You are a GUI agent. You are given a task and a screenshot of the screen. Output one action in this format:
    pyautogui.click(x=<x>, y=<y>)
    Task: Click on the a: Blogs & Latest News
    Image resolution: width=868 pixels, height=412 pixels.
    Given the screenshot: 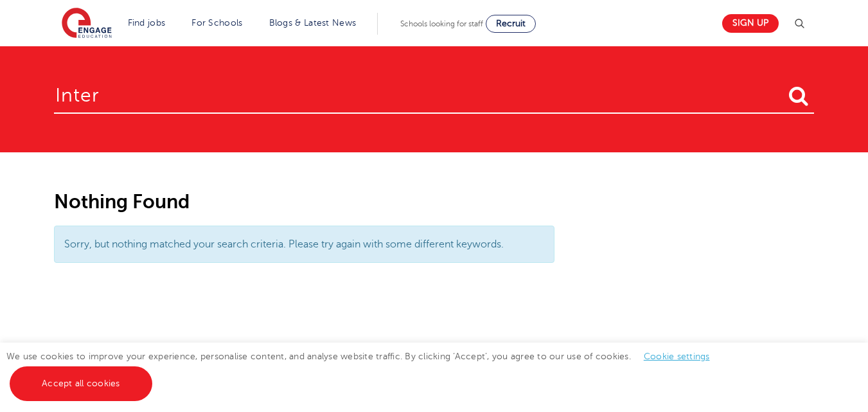 What is the action you would take?
    pyautogui.click(x=313, y=23)
    